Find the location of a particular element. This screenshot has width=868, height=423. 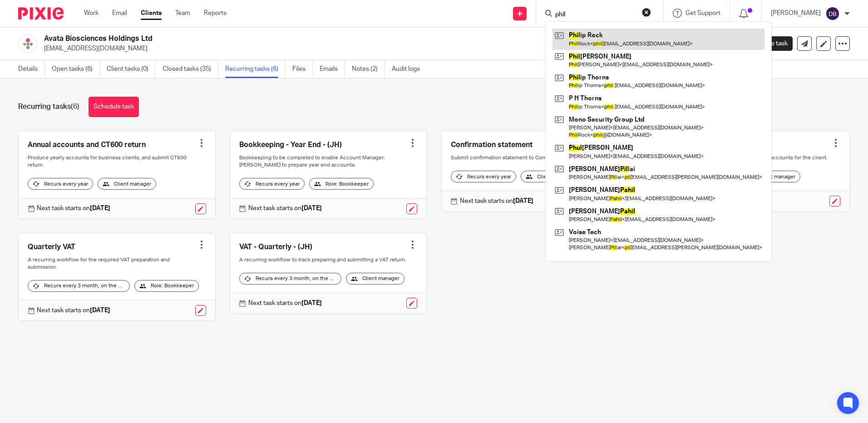

a: Clients is located at coordinates (151, 13).